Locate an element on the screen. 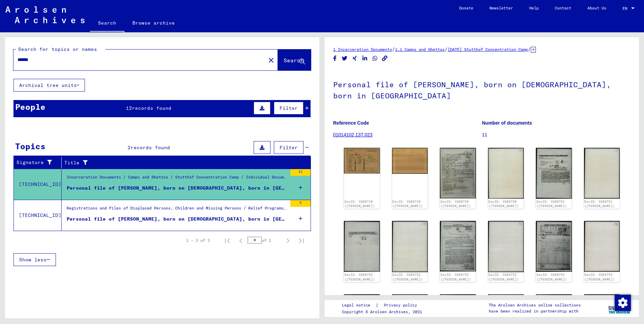  span: records found is located at coordinates (152, 108).